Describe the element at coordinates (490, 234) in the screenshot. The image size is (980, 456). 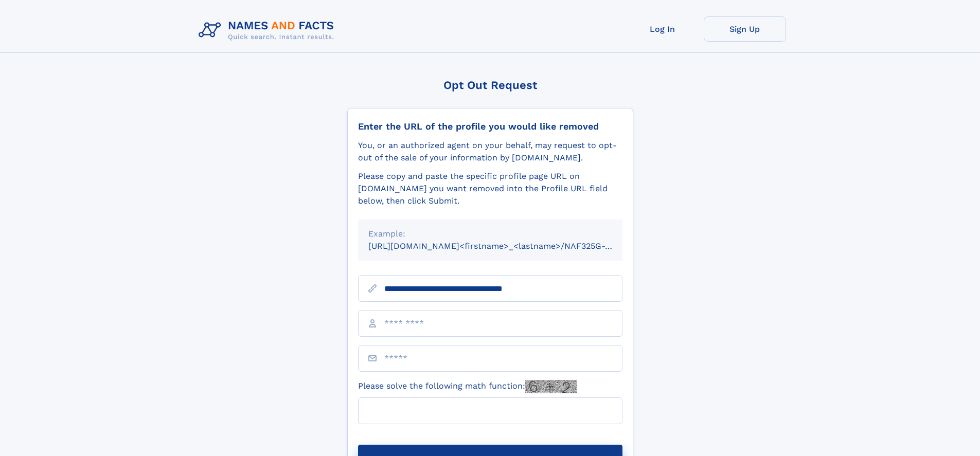
I see `div: Example:` at that location.